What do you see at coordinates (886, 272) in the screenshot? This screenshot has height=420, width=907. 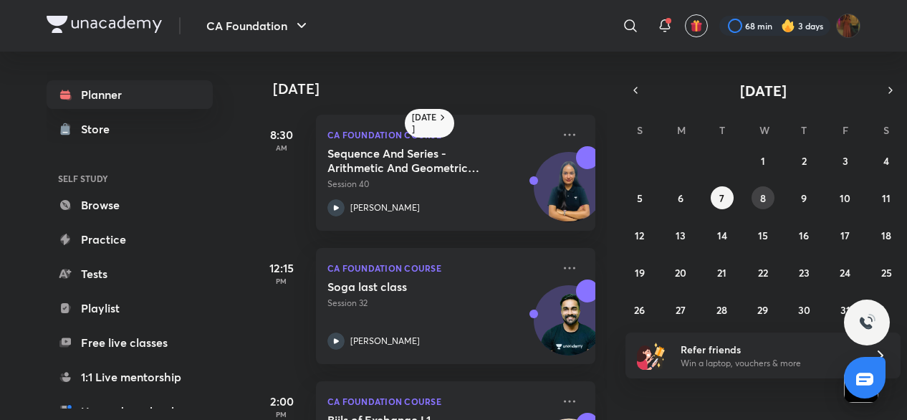 I see `abbr: October 25, 2025` at bounding box center [886, 272].